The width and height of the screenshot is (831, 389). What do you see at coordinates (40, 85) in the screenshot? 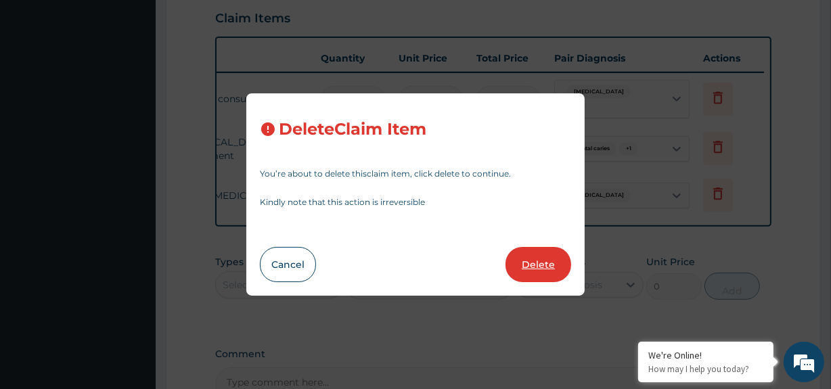
I see `img: d_794563401_company_1708531726252_794563401` at bounding box center [40, 85].